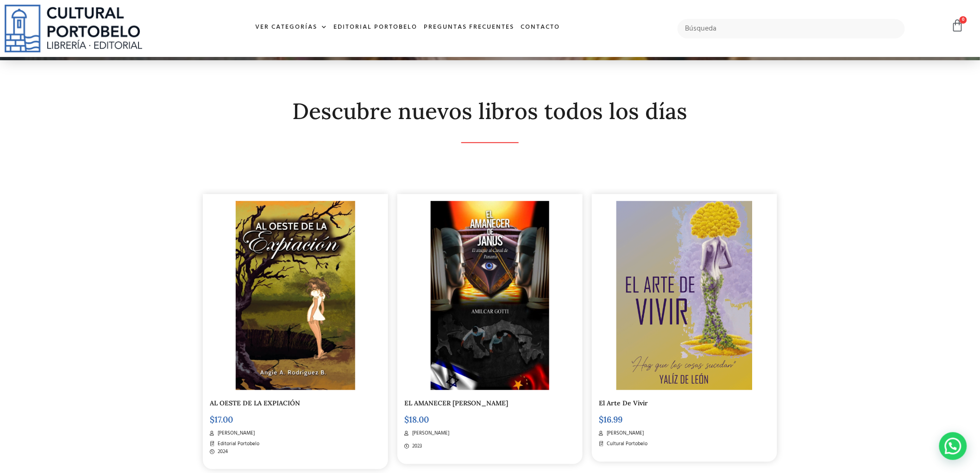 This screenshot has height=473, width=980. What do you see at coordinates (791, 29) in the screenshot?
I see `input: Búsqueda` at bounding box center [791, 29].